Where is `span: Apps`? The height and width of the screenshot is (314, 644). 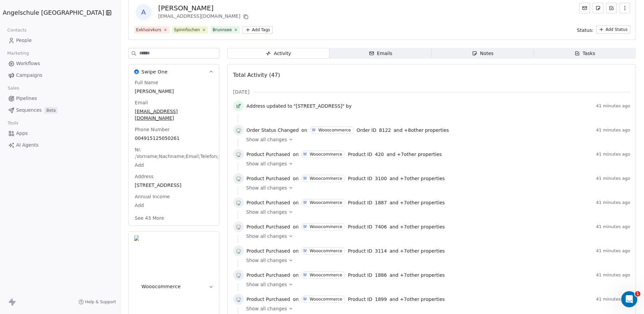
span: Apps is located at coordinates (22, 133).